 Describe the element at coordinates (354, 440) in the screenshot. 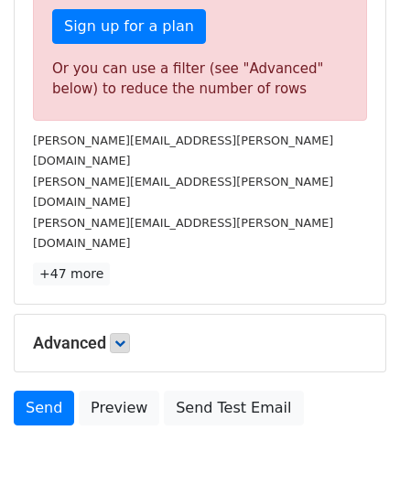

I see `div: Chat Widget` at that location.